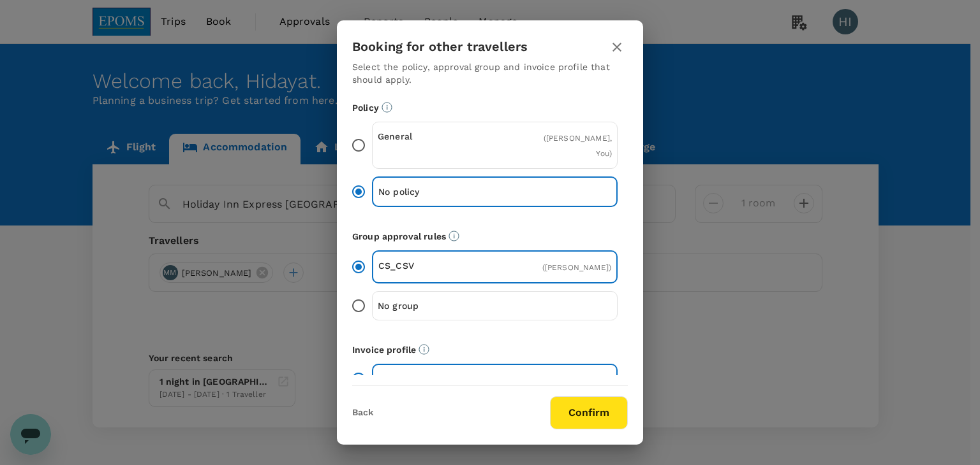 Image resolution: width=980 pixels, height=465 pixels. I want to click on p: Select the policy, approval group and invoice profile that should apply., so click(490, 73).